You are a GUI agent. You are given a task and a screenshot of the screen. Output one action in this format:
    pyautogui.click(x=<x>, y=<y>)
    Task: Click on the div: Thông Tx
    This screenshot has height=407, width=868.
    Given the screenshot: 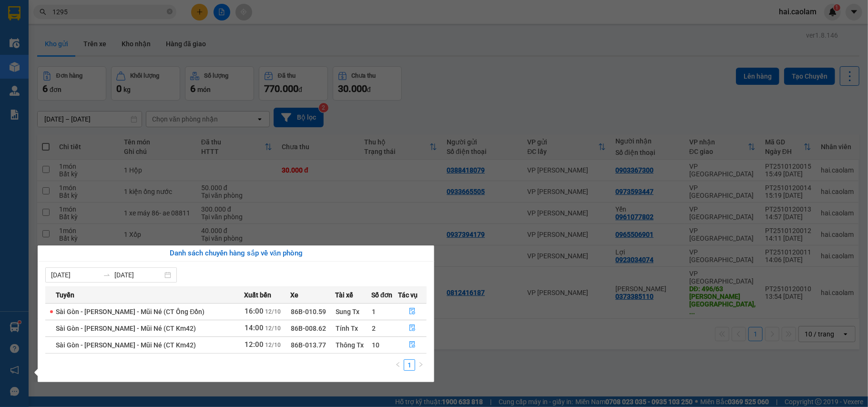 What is the action you would take?
    pyautogui.click(x=353, y=345)
    